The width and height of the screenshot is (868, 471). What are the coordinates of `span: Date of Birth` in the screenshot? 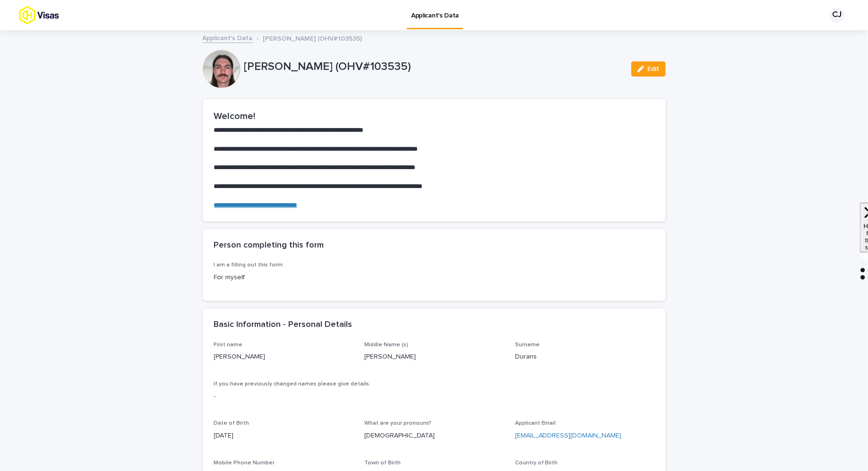 It's located at (232, 423).